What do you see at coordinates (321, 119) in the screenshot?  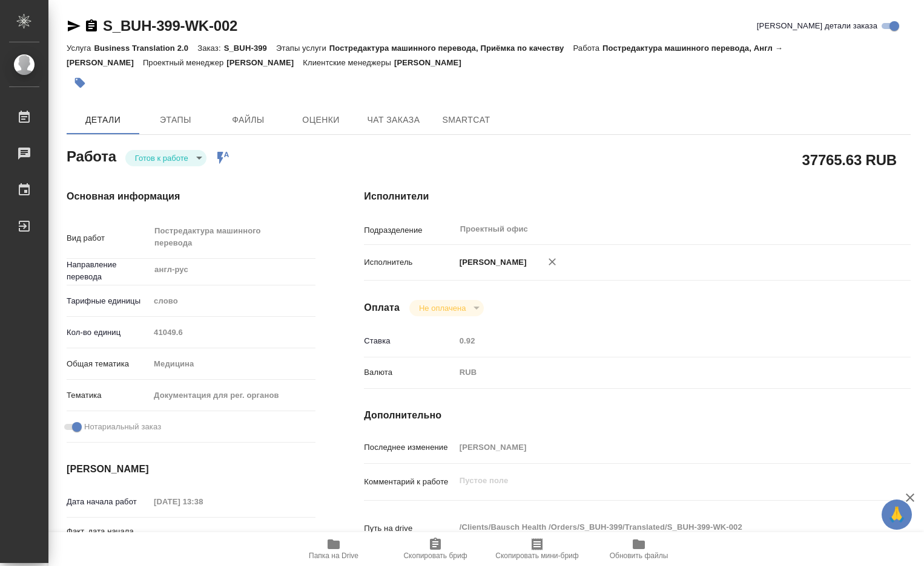 I see `span: Оценки` at bounding box center [321, 119].